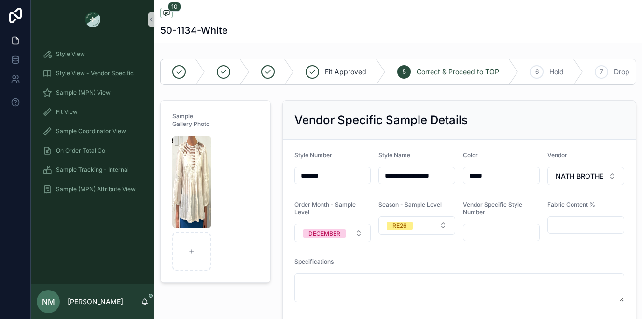 This screenshot has height=319, width=642. Describe the element at coordinates (174, 7) in the screenshot. I see `span: 10` at that location.